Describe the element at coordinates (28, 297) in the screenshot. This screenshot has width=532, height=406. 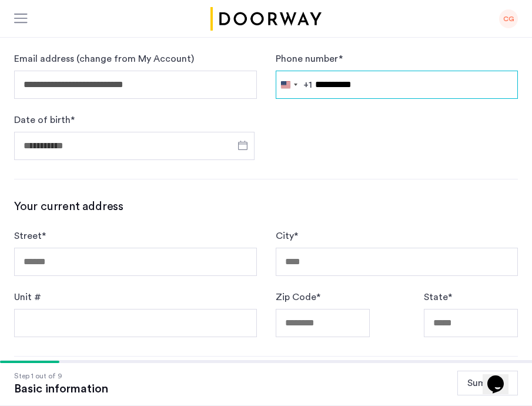
I see `label: Unit #` at that location.